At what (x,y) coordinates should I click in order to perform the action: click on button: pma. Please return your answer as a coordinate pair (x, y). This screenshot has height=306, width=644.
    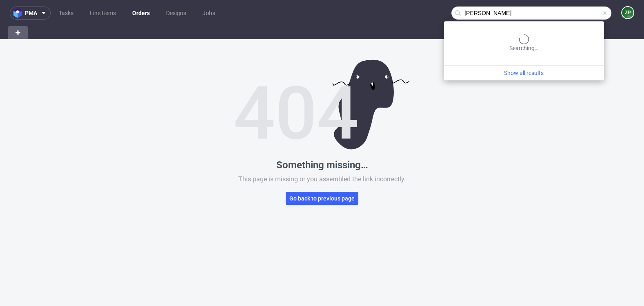
    Looking at the image, I should click on (31, 13).